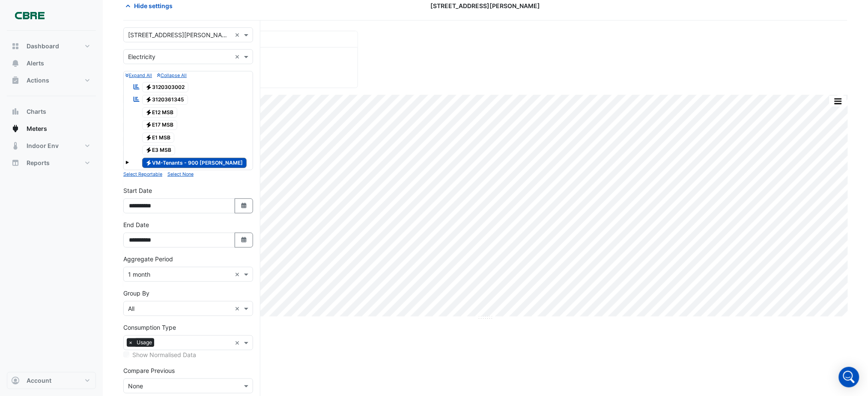  I want to click on button: Select Reportable, so click(142, 174).